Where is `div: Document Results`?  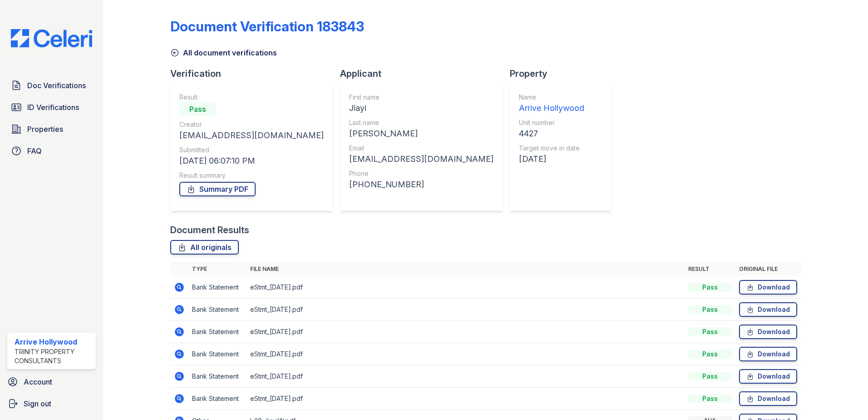 div: Document Results is located at coordinates (209, 230).